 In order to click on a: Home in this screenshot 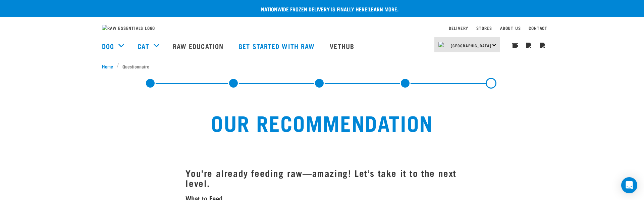, I will do `click(109, 66)`.